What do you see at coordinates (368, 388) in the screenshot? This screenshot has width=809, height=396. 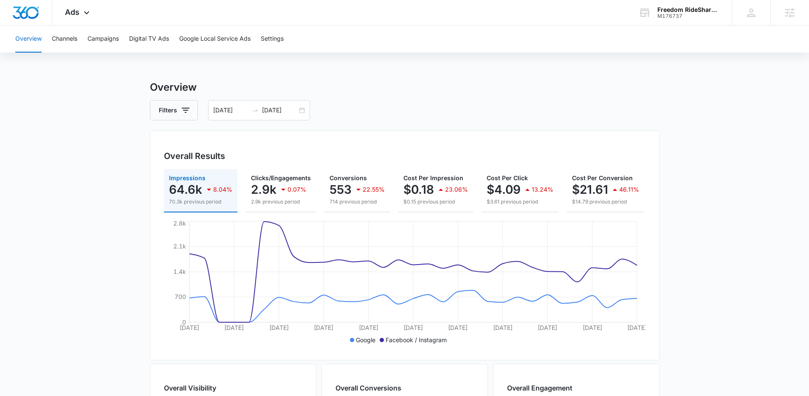 I see `h2: Overall Conversions` at bounding box center [368, 388].